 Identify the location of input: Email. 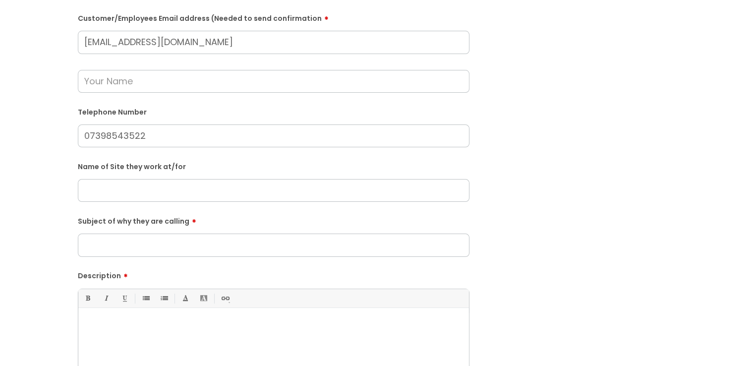
(273, 42).